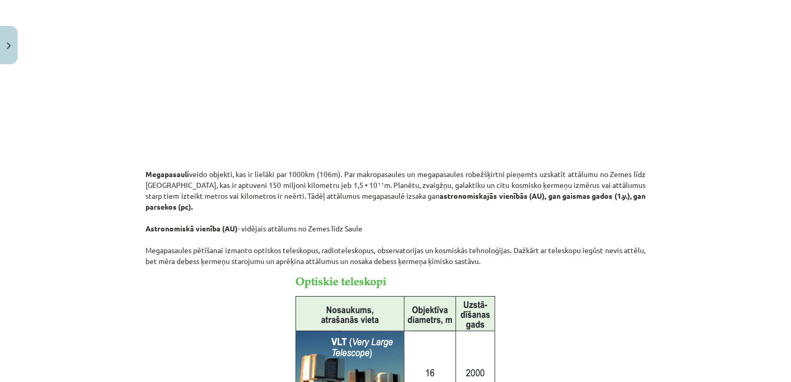  I want to click on sup: 11, so click(381, 184).